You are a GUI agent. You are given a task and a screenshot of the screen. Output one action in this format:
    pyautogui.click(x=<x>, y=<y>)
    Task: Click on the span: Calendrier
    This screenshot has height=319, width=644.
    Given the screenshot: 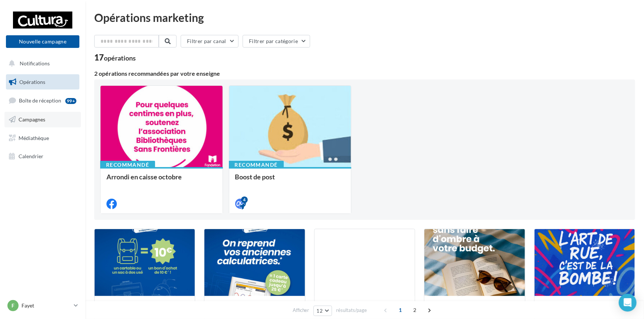 What is the action you would take?
    pyautogui.click(x=31, y=156)
    